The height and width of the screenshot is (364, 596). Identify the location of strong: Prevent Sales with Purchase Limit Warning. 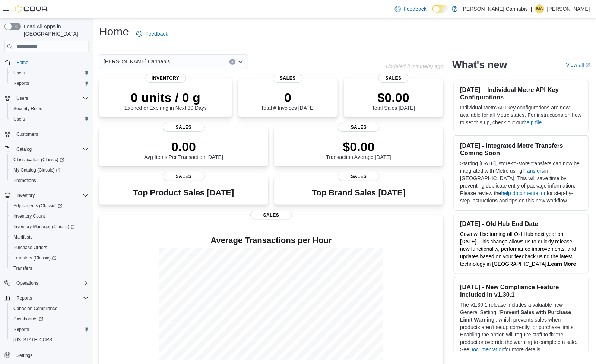
(516, 316).